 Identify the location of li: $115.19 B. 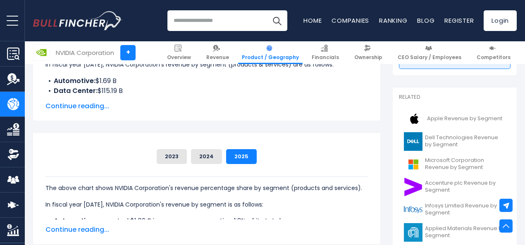
(207, 91).